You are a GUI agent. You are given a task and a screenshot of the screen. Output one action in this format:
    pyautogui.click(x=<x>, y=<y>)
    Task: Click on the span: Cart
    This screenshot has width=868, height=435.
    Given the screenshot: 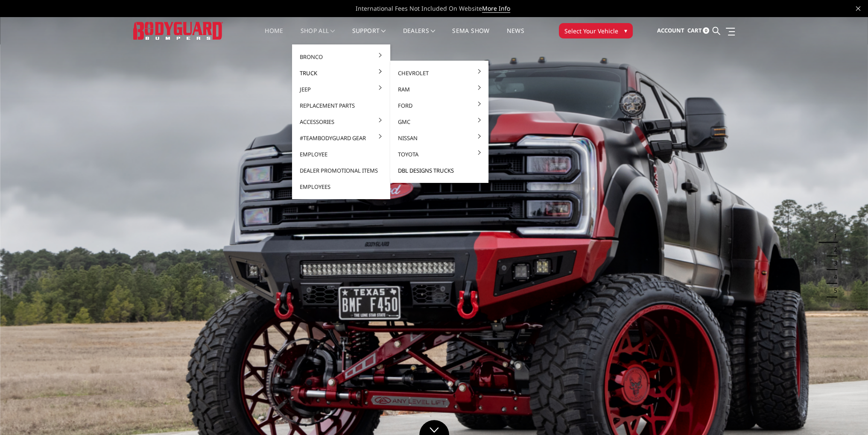 What is the action you would take?
    pyautogui.click(x=694, y=30)
    